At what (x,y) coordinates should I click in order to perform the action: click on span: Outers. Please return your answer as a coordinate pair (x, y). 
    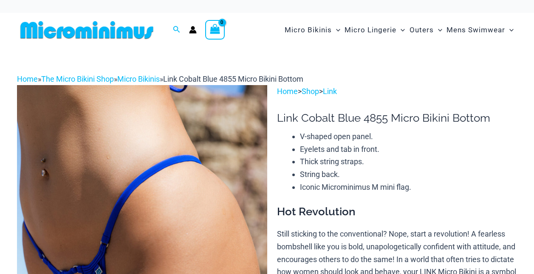
    Looking at the image, I should click on (421, 30).